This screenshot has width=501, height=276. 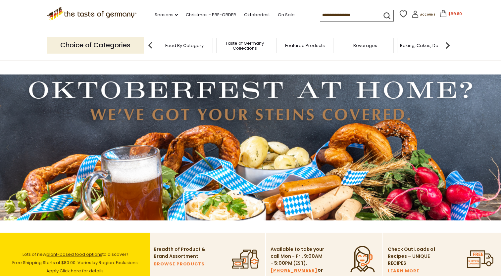 I want to click on a: Beverages, so click(x=366, y=45).